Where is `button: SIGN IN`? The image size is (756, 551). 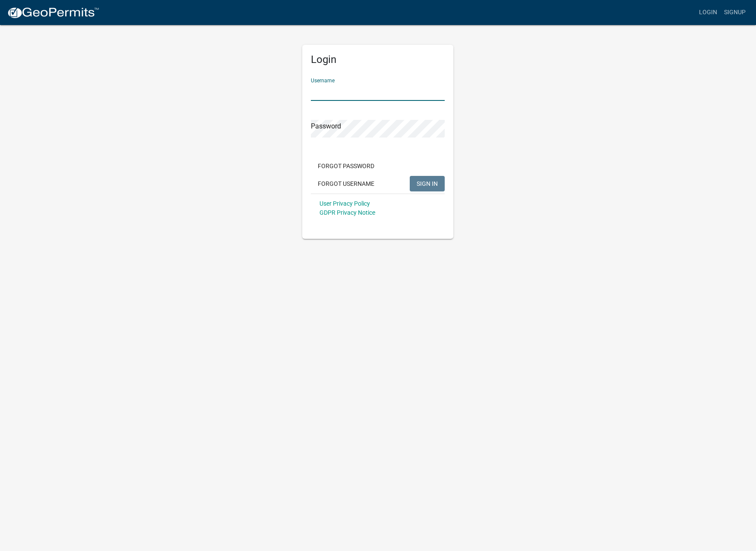
button: SIGN IN is located at coordinates (427, 183).